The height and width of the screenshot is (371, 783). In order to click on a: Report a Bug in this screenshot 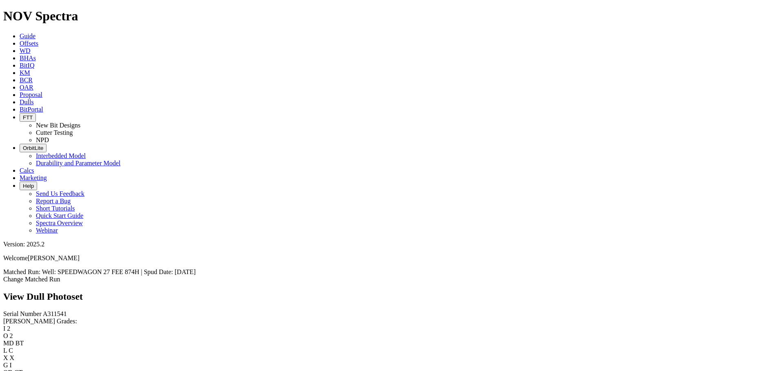, I will do `click(53, 201)`.